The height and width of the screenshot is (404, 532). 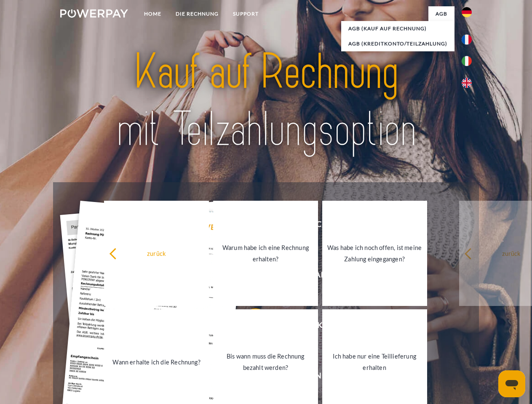 What do you see at coordinates (467, 12) in the screenshot?
I see `img: de` at bounding box center [467, 12].